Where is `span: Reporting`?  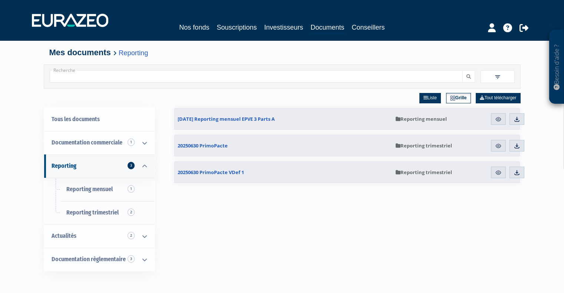
span: Reporting is located at coordinates (64, 166).